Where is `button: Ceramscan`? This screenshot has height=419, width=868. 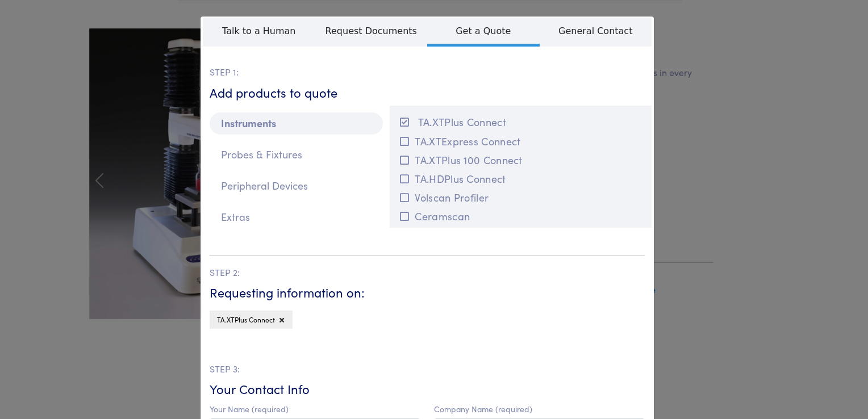
button: Ceramscan is located at coordinates (520, 216).